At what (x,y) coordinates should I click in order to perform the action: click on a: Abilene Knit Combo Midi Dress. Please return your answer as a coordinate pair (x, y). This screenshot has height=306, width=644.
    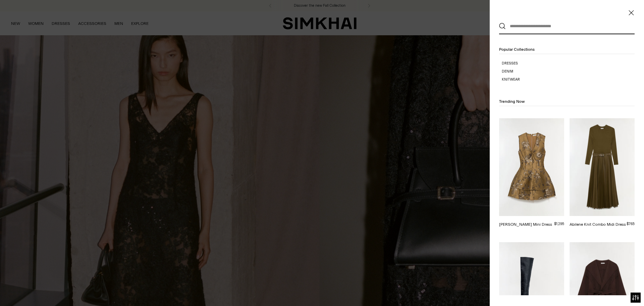
    Looking at the image, I should click on (598, 224).